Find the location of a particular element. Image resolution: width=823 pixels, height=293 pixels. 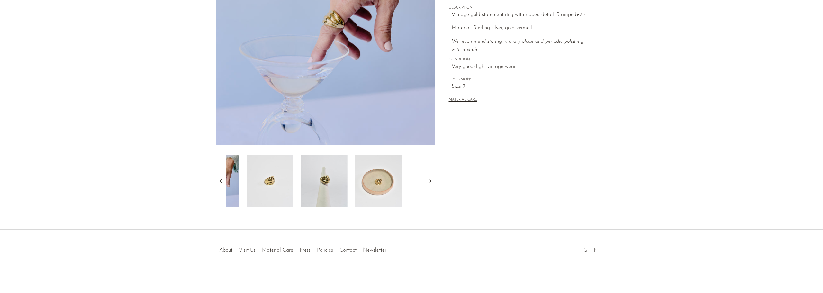

p: Vintage gold statement ring with ribbed detail. Stamped is located at coordinates (522, 15).